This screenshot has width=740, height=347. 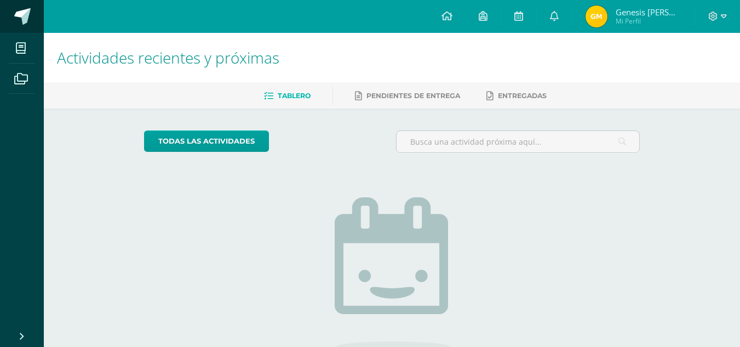 What do you see at coordinates (287, 96) in the screenshot?
I see `a: Tablero` at bounding box center [287, 96].